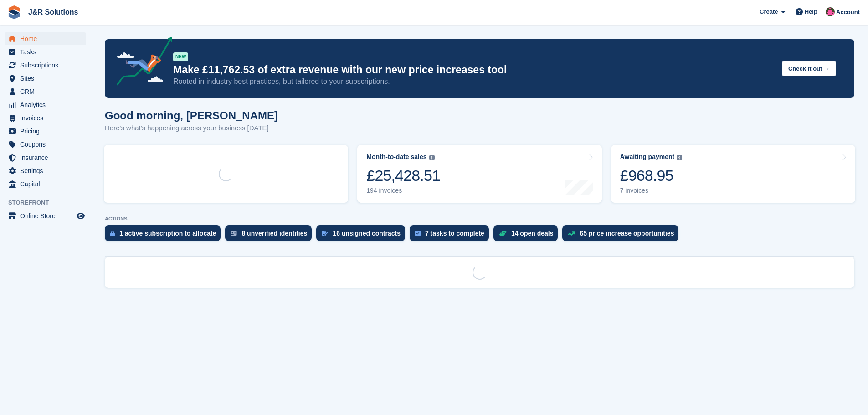 Image resolution: width=868 pixels, height=415 pixels. Describe the element at coordinates (47, 157) in the screenshot. I see `span: Insurance` at that location.